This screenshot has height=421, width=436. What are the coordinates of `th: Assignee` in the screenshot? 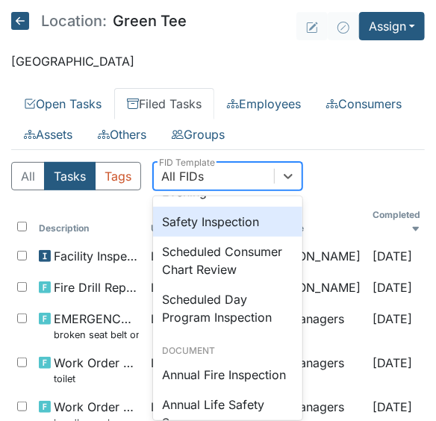 It's located at (311, 222).